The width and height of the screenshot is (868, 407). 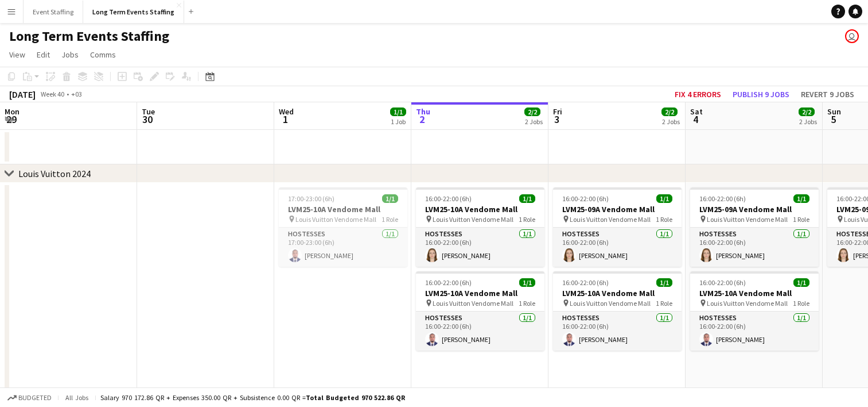 I want to click on span: 30, so click(x=147, y=119).